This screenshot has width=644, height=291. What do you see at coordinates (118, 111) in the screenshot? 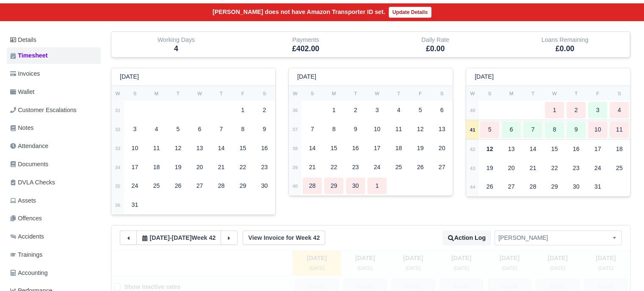
I see `strong: 31` at bounding box center [118, 111].